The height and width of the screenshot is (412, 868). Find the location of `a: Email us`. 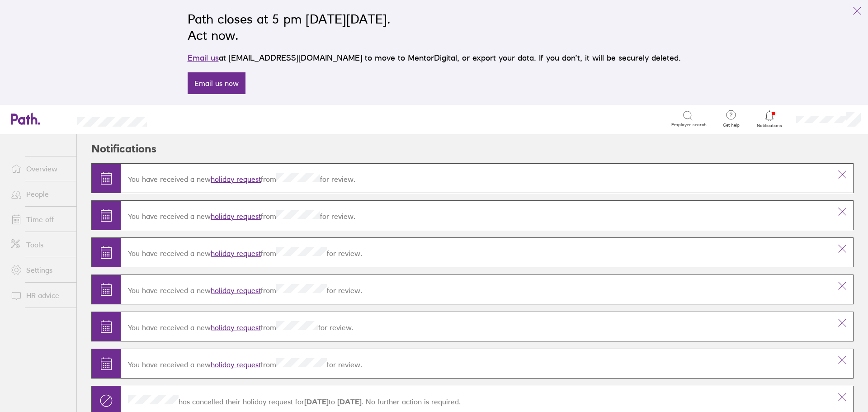

a: Email us is located at coordinates (203, 57).